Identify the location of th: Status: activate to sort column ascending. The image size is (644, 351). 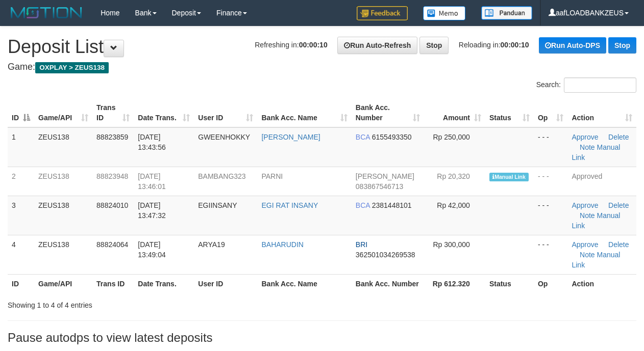
(509, 113).